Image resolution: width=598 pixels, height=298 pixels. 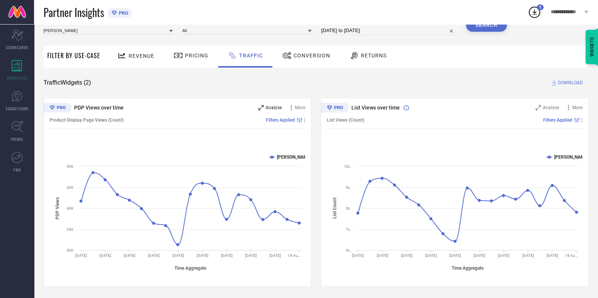 I want to click on span: Conversion, so click(x=312, y=56).